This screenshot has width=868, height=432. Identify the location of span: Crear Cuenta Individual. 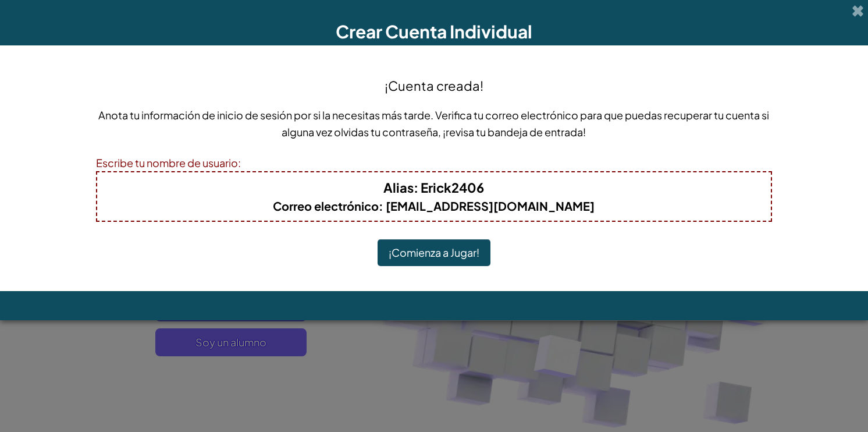
(434, 31).